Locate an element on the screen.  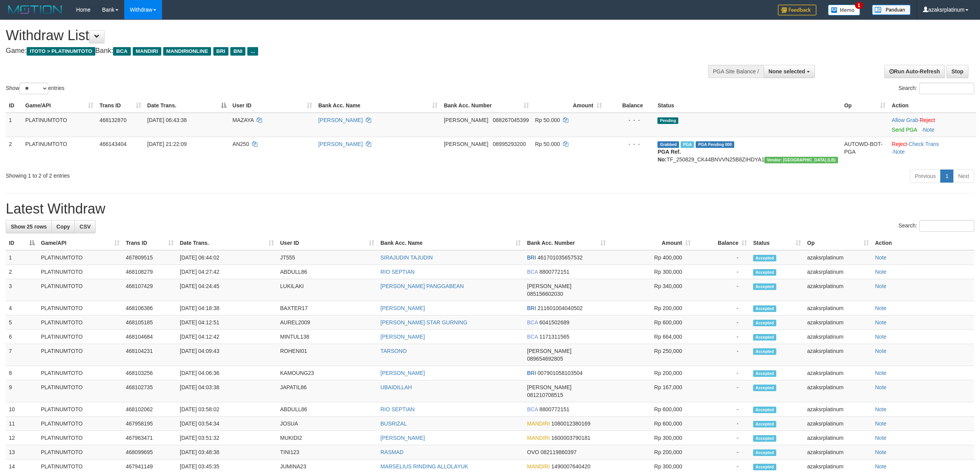
span: Copy 082119860397 to clipboard is located at coordinates (558, 452).